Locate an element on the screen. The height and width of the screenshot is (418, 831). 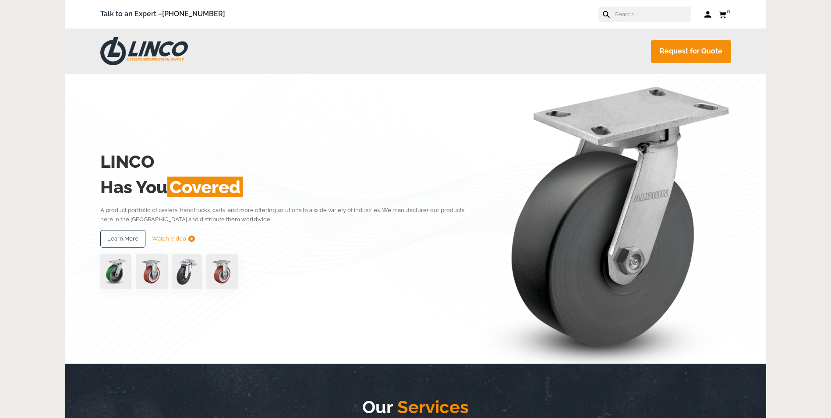
a: Log in is located at coordinates (708, 14).